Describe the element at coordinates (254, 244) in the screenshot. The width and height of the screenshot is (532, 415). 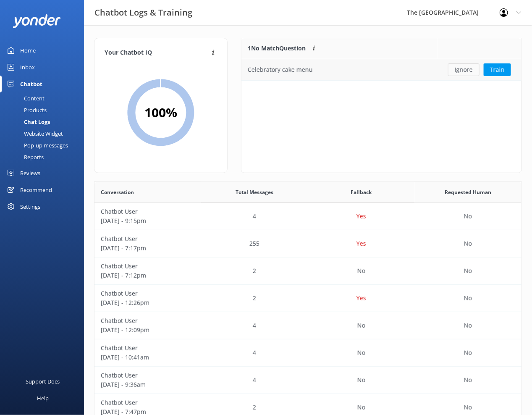
I see `p: 255` at that location.